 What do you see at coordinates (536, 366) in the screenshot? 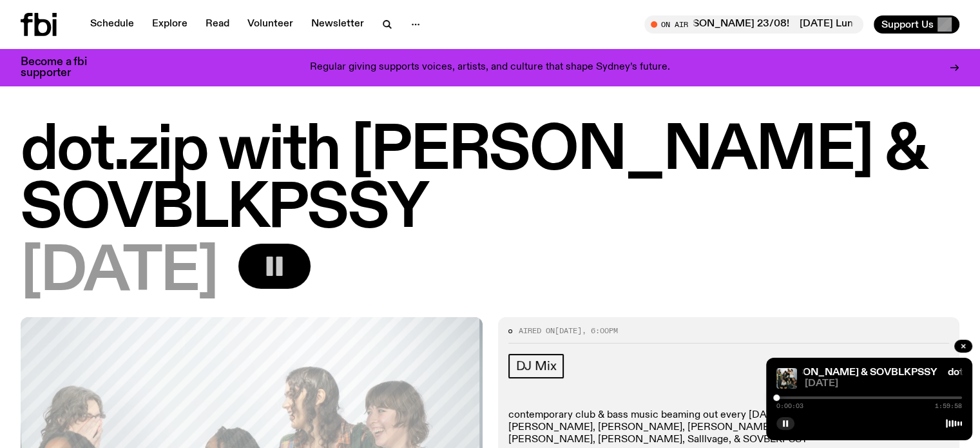
I see `a: DJ Mix` at bounding box center [536, 366].